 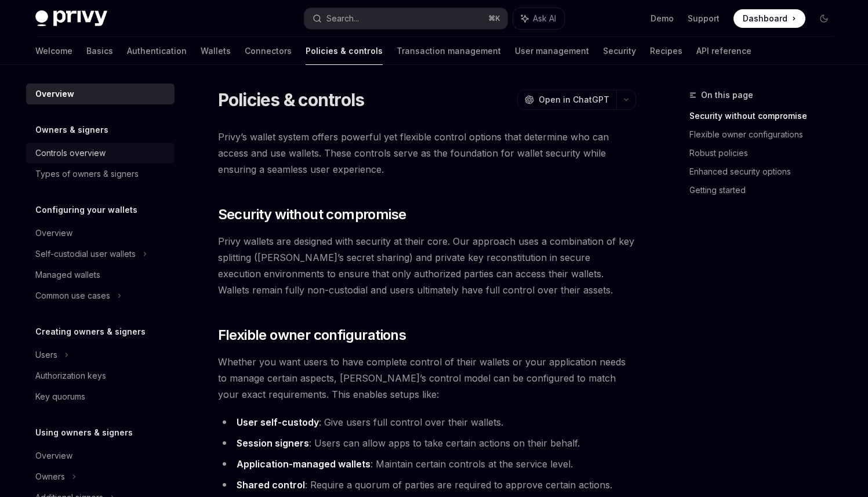 I want to click on strong: Shared control, so click(x=271, y=485).